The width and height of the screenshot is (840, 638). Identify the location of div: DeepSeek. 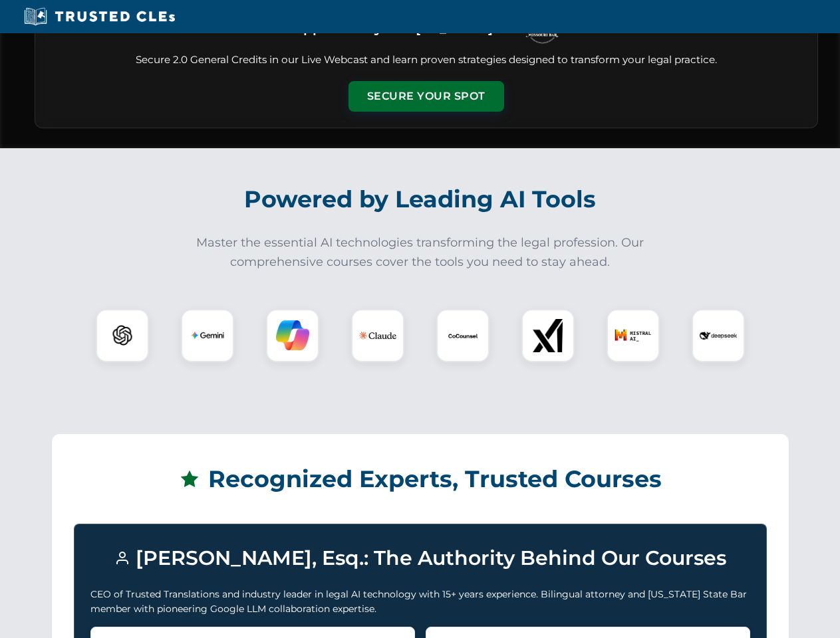
(718, 335).